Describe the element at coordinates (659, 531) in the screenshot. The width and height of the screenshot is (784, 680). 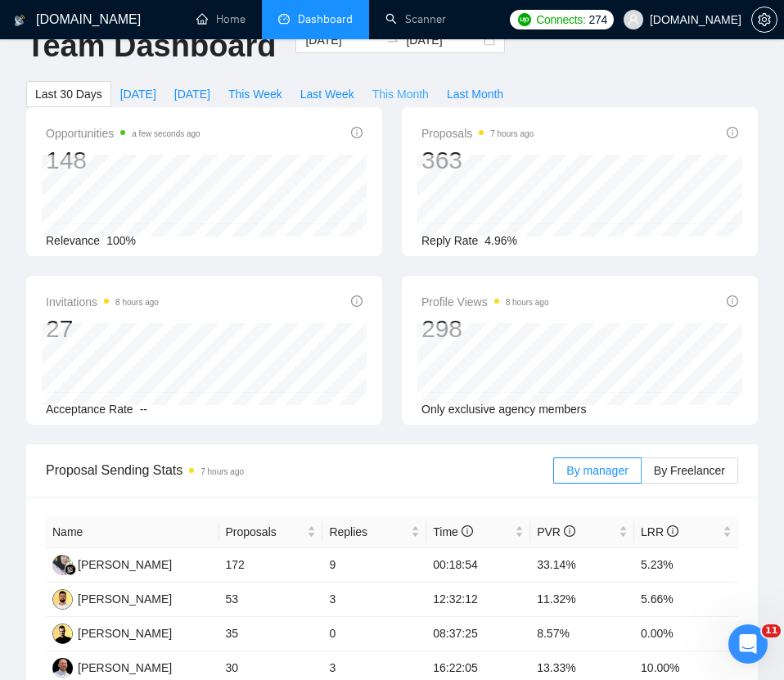
I see `span: LRR` at that location.